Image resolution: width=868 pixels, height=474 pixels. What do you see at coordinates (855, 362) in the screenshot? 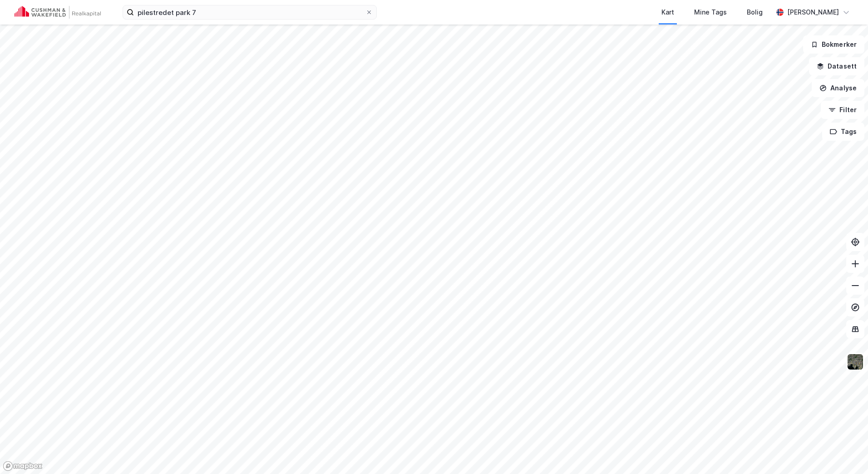
I see `img: 9k=` at bounding box center [855, 362].